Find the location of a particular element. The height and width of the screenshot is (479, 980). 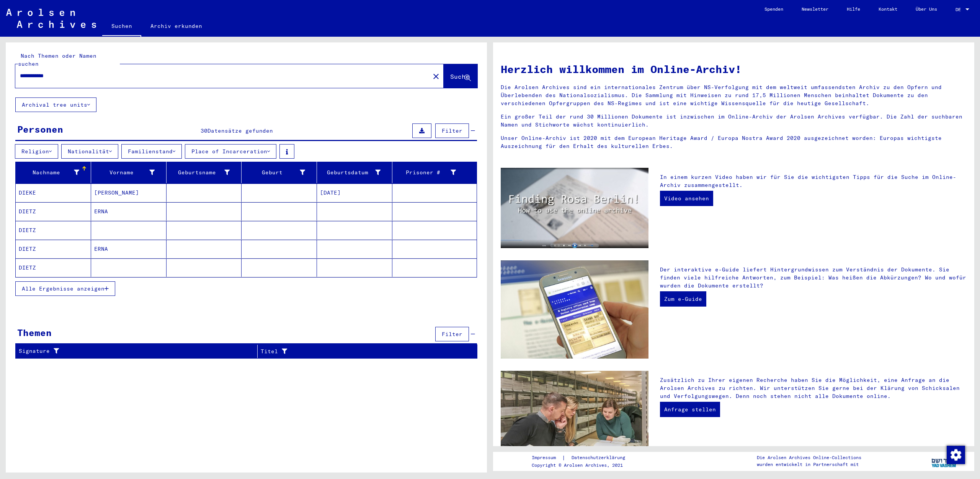

button: Suche is located at coordinates (460, 76).